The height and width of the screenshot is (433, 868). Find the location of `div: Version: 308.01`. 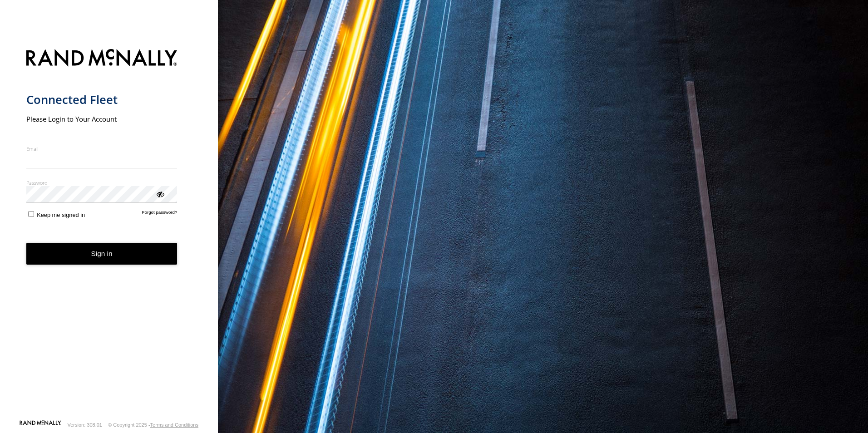

div: Version: 308.01 is located at coordinates (85, 424).